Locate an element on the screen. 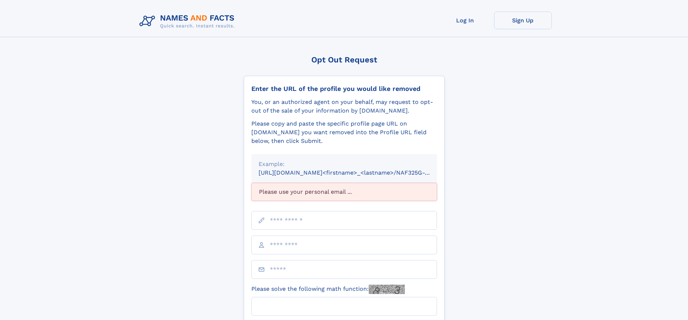  img: Logo Names and Facts is located at coordinates (188, 21).